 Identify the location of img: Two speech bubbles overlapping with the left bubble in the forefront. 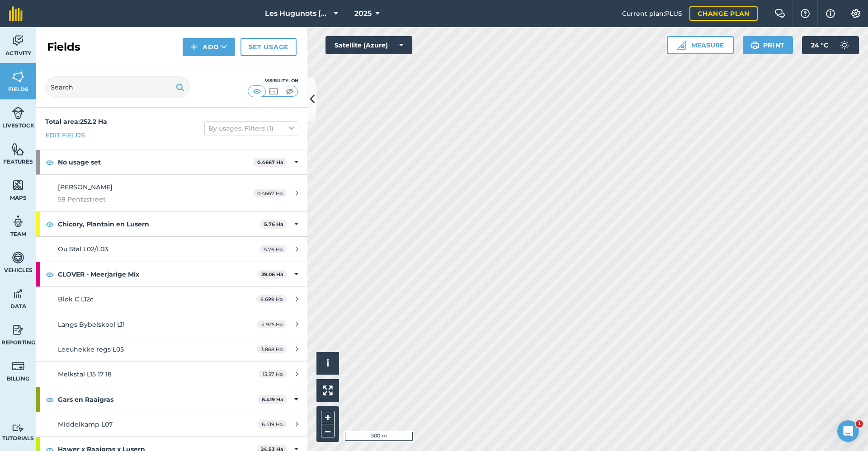
(780, 13).